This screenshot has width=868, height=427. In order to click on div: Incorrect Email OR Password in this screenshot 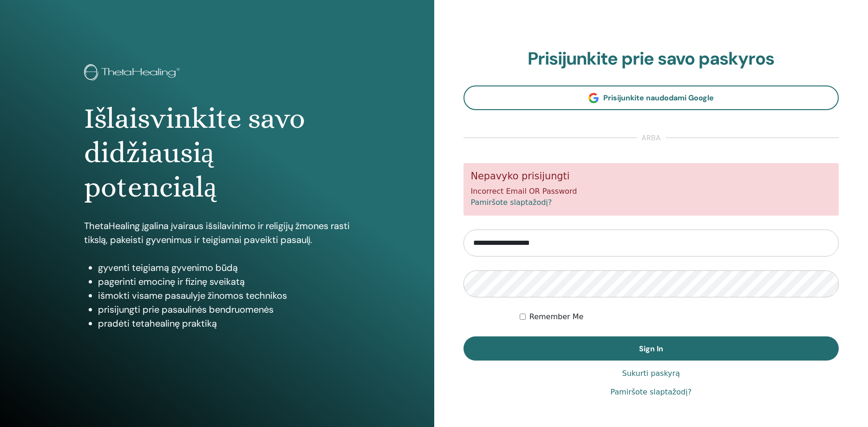, I will do `click(651, 189)`.